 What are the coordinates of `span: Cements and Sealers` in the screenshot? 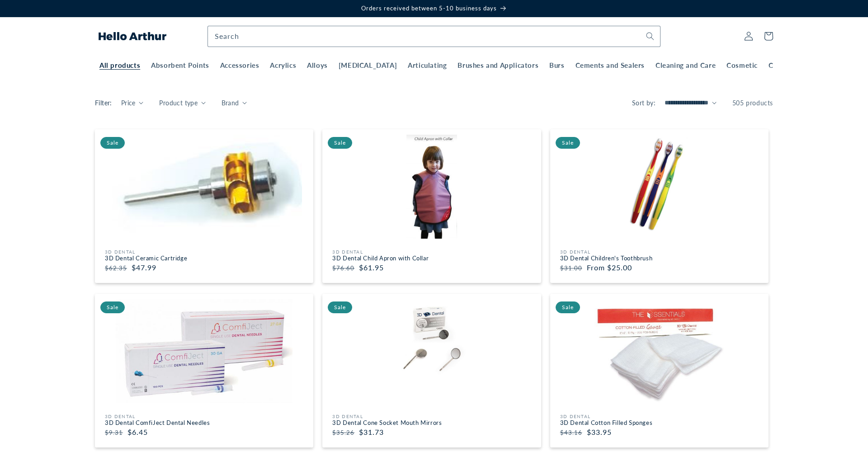 It's located at (610, 66).